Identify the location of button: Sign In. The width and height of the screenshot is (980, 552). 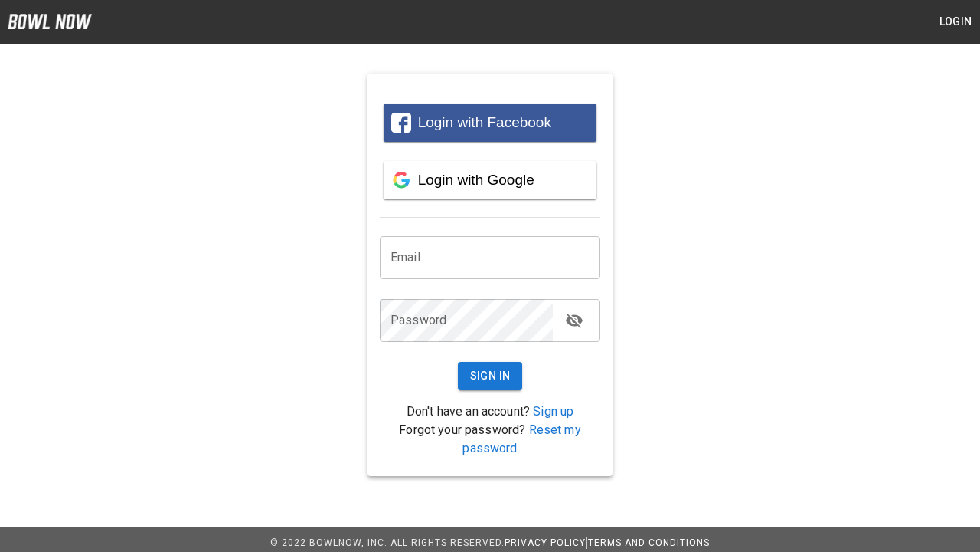
(490, 375).